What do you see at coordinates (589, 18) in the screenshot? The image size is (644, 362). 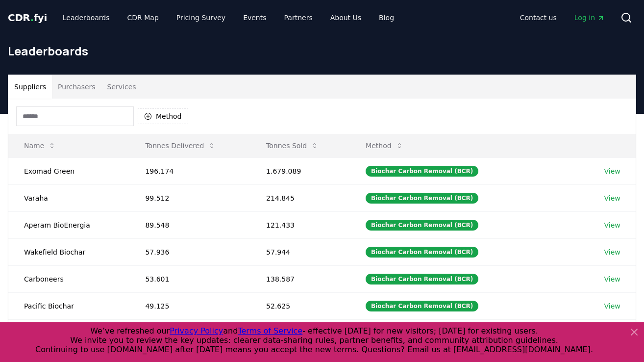 I see `a: Log in` at bounding box center [589, 18].